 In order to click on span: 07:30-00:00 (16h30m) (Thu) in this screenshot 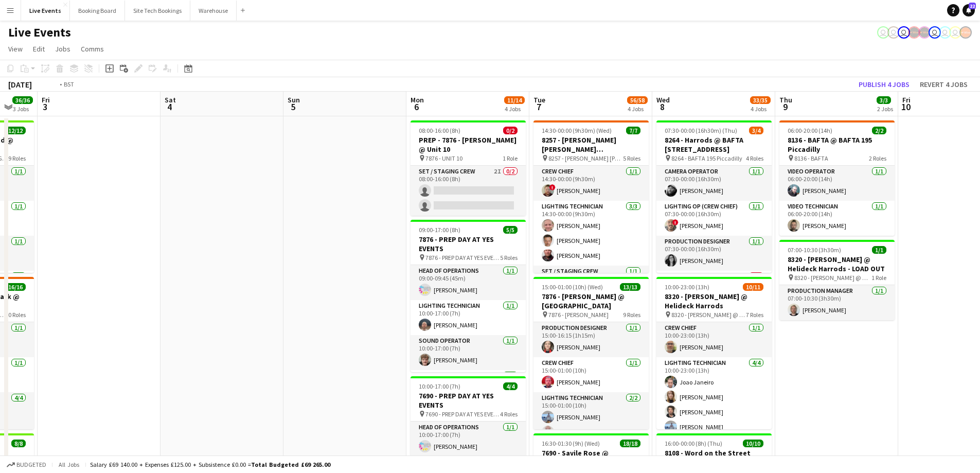, I will do `click(701, 130)`.